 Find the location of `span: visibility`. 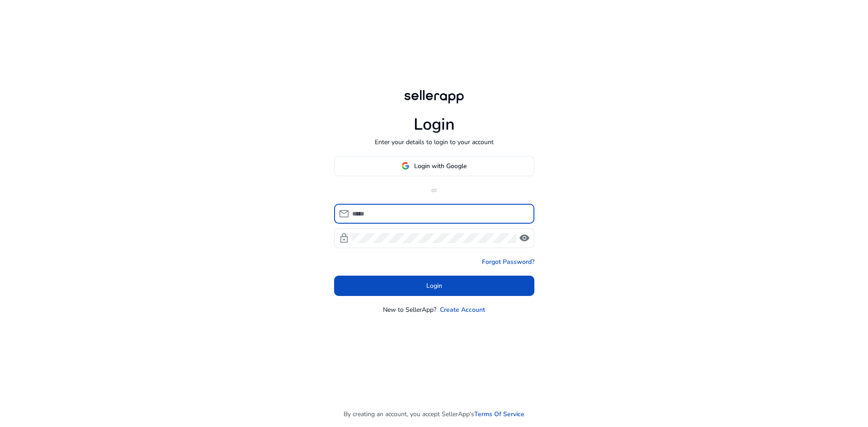

span: visibility is located at coordinates (525, 238).